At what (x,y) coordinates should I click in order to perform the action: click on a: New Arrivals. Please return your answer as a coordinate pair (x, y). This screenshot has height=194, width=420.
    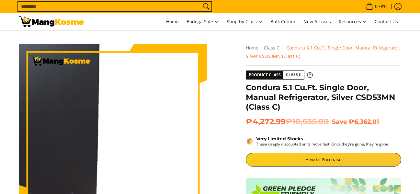
    Looking at the image, I should click on (317, 22).